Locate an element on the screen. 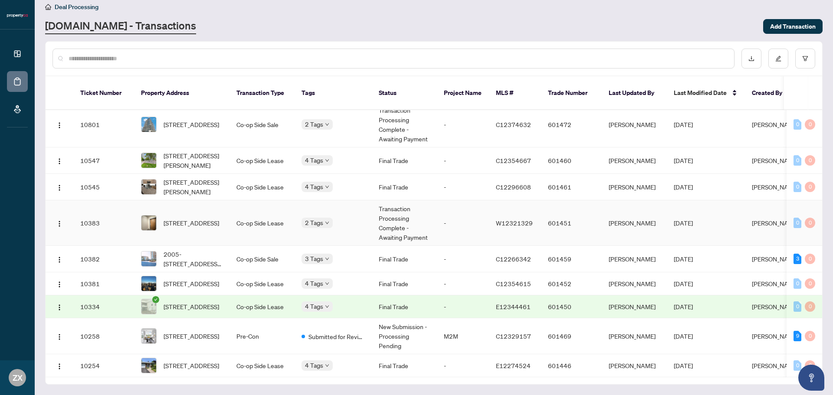 This screenshot has height=395, width=833. span: home is located at coordinates (48, 7).